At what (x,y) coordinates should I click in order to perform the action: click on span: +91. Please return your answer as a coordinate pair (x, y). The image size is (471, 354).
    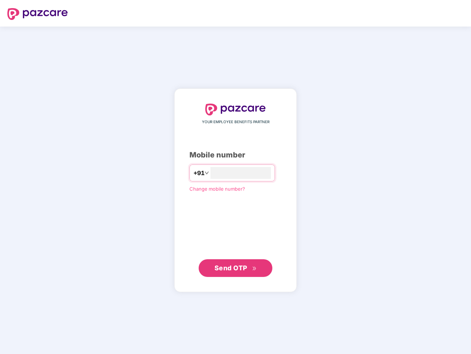
    Looking at the image, I should click on (199, 173).